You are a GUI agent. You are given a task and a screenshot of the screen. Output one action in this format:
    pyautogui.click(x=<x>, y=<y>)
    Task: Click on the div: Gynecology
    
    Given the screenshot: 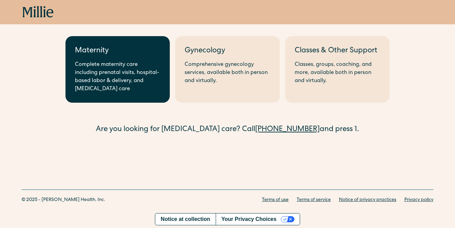 What is the action you would take?
    pyautogui.click(x=227, y=51)
    